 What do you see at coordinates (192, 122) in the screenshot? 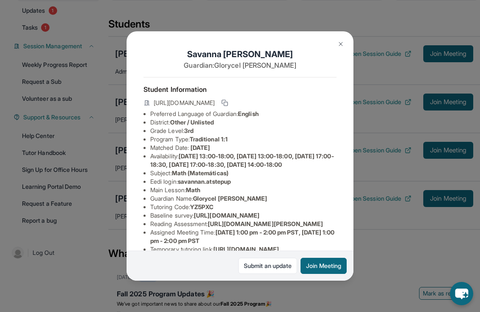
I see `span: Other / Unlisted` at bounding box center [192, 122].